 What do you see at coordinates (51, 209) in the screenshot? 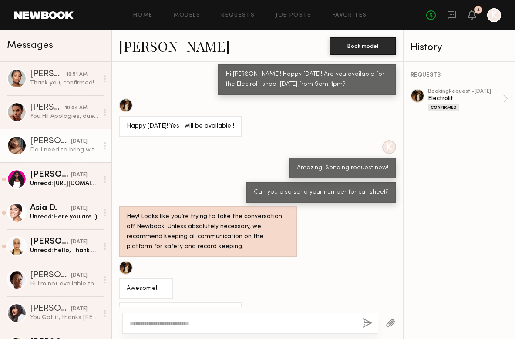
I see `div: Asia D.` at bounding box center [51, 209].